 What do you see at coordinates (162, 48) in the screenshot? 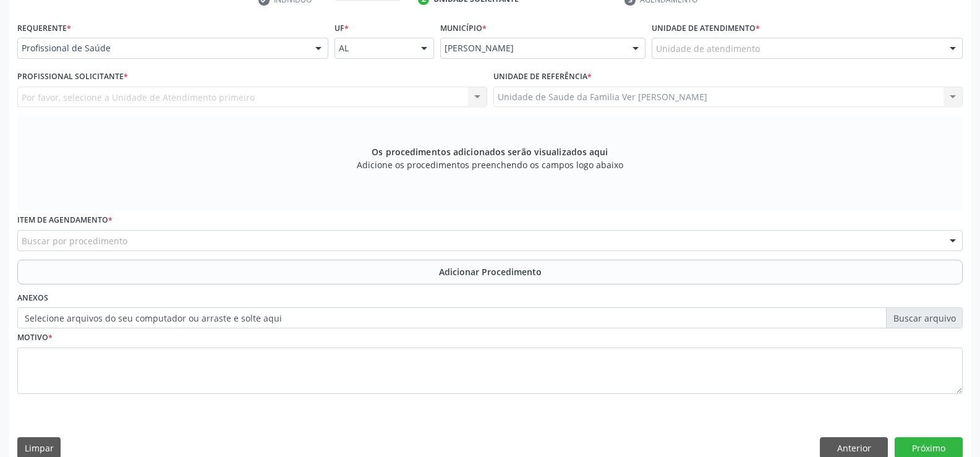
I see `span: Profissional de Saúde` at bounding box center [162, 48].